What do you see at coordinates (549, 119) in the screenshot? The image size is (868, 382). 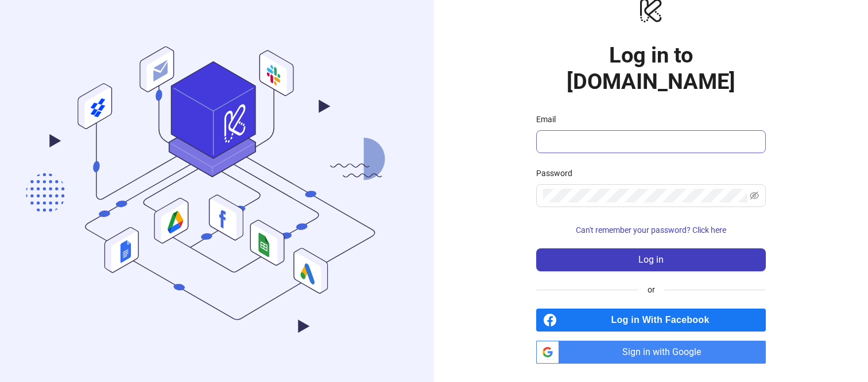 I see `label: Email` at bounding box center [549, 119].